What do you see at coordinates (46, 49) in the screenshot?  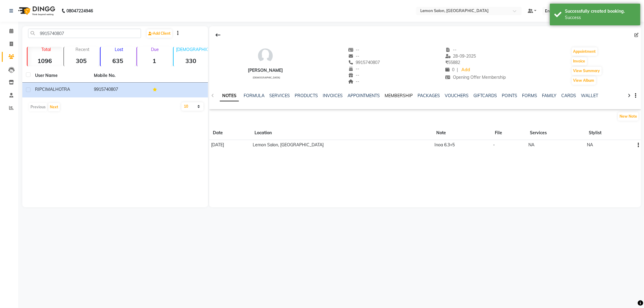 I see `p: Total` at bounding box center [46, 49].